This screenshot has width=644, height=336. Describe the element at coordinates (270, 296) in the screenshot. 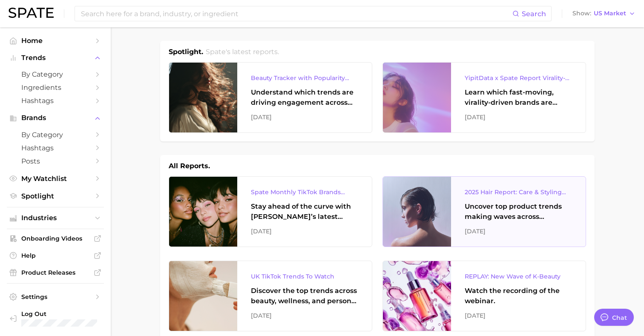

I see `a: UK TikTok Trends To WatchDiscover the top trends across beauty, wellness, and personal care on Ti...` at that location.